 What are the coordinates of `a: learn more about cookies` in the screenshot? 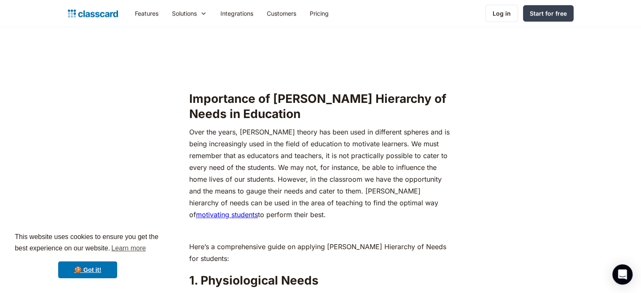 It's located at (128, 248).